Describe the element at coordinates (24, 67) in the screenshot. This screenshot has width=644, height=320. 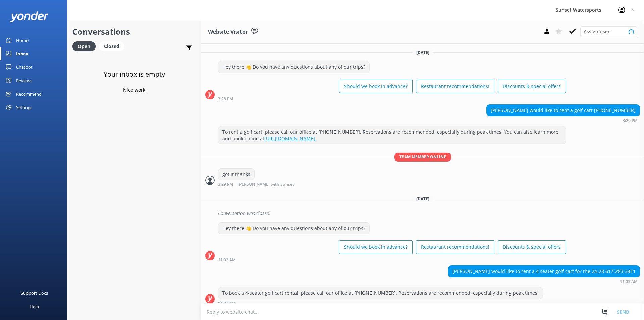
I see `div: Chatbot` at that location.